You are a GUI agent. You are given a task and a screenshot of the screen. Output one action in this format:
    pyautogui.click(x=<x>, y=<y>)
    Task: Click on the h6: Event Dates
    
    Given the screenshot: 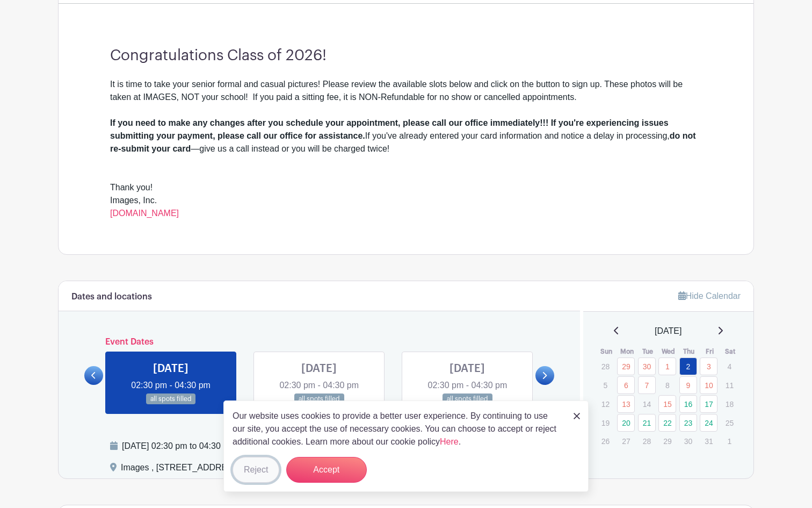 What is the action you would take?
    pyautogui.click(x=319, y=341)
    